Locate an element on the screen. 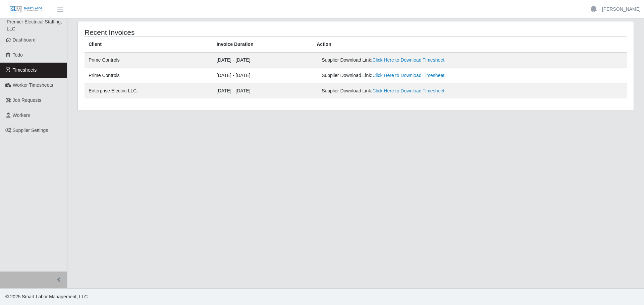  th: Invoice Duration is located at coordinates (263, 44).